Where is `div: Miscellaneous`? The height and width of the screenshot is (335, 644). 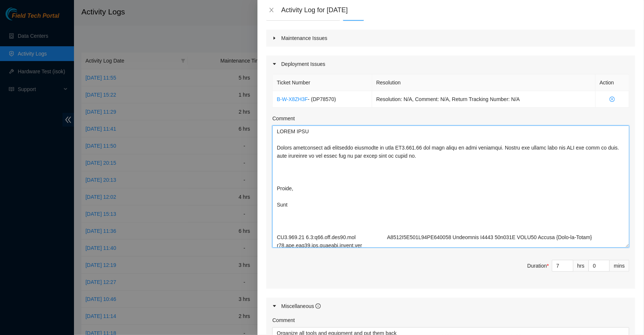 div: Miscellaneous is located at coordinates (301, 306).